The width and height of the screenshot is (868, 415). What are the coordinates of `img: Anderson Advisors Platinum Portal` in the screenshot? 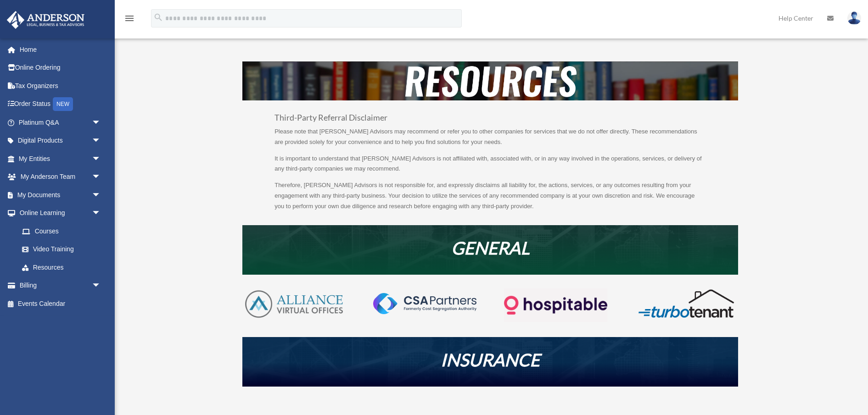 It's located at (46, 20).